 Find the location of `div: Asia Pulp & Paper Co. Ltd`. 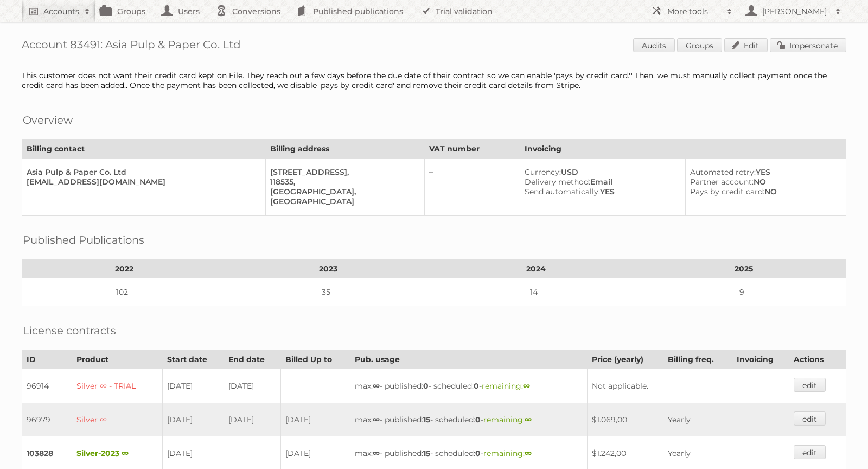

div: Asia Pulp & Paper Co. Ltd is located at coordinates (141, 172).